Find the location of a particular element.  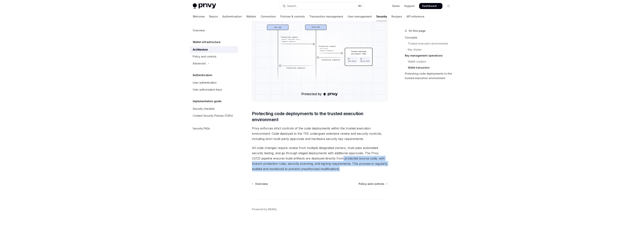

a: Wallets is located at coordinates (251, 17).